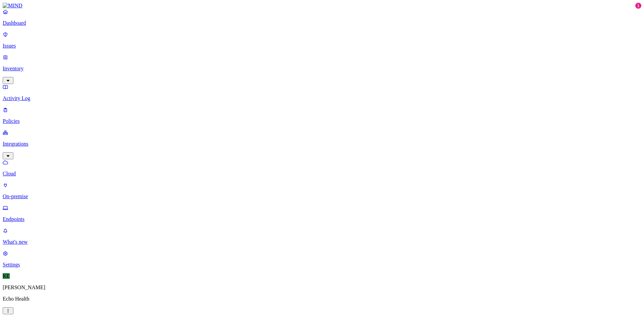  Describe the element at coordinates (322, 214) in the screenshot. I see `a: Endpoints` at that location.